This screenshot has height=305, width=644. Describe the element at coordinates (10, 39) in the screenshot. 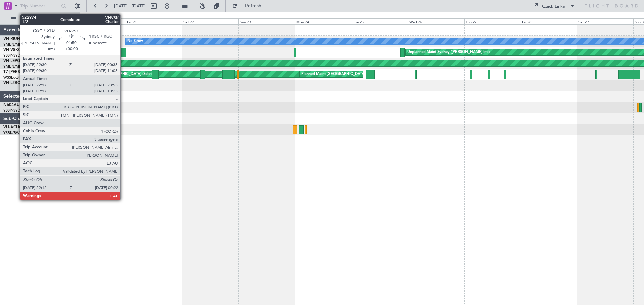

I see `span: VH-RIU` at that location.